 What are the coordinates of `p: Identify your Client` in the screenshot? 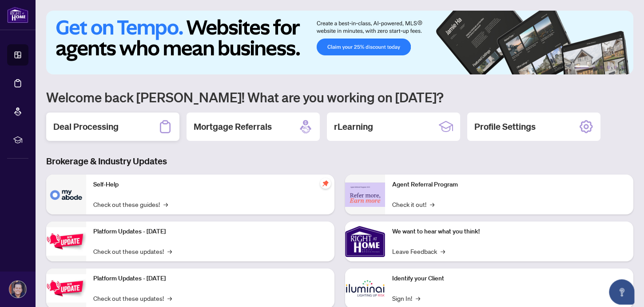 It's located at (508, 279).